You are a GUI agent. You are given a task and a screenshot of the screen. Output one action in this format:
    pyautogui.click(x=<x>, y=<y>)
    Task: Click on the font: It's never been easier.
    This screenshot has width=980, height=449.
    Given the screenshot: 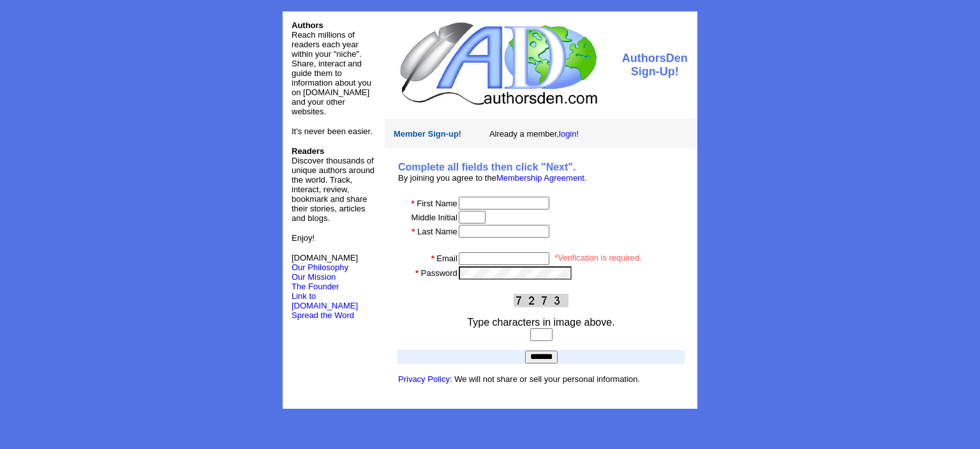 What is the action you would take?
    pyautogui.click(x=332, y=131)
    